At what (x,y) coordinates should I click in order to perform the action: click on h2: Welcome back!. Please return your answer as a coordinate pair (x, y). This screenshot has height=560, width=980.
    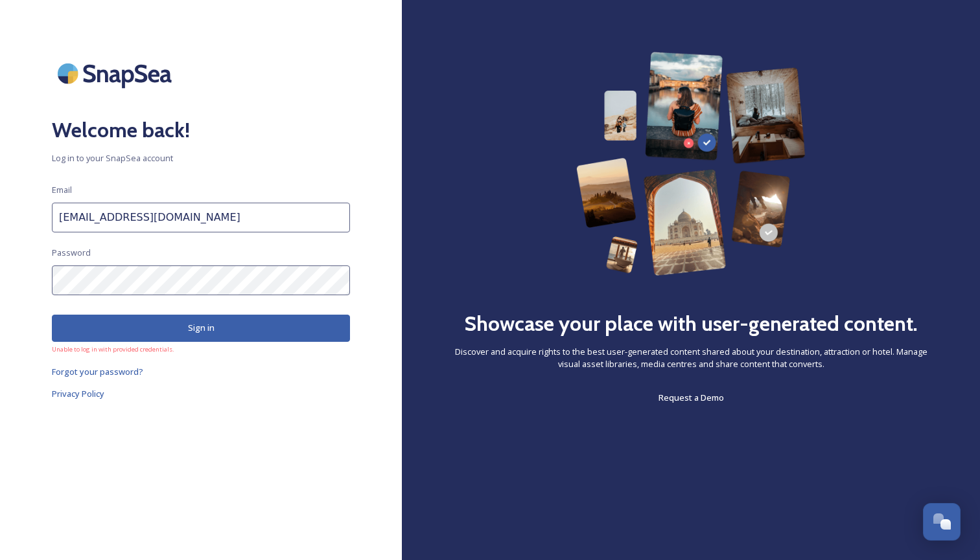
    Looking at the image, I should click on (201, 131).